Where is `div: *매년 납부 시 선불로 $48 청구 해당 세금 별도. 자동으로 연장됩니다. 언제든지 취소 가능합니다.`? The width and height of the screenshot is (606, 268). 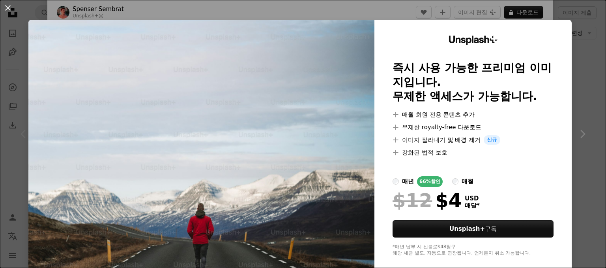
div: *매년 납부 시 선불로 $48 청구 해당 세금 별도. 자동으로 연장됩니다. 언제든지 취소 가능합니다. is located at coordinates (473, 250).